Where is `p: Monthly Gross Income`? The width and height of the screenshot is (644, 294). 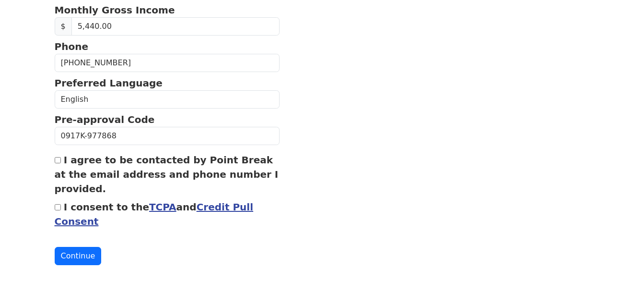
p: Monthly Gross Income is located at coordinates (167, 10).